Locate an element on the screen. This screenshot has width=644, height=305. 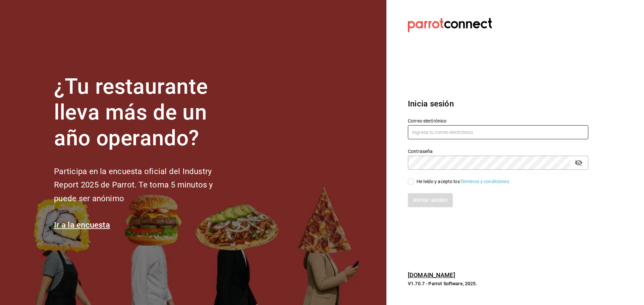
label: Correo electrónico is located at coordinates (498, 121).